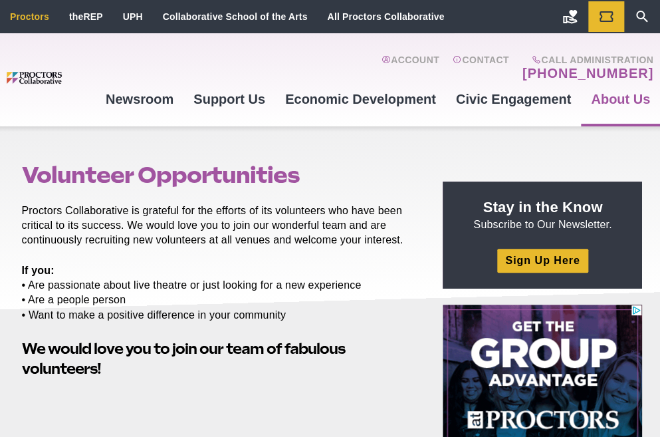 The width and height of the screenshot is (660, 437). What do you see at coordinates (543, 260) in the screenshot?
I see `a: Sign Up Here` at bounding box center [543, 260].